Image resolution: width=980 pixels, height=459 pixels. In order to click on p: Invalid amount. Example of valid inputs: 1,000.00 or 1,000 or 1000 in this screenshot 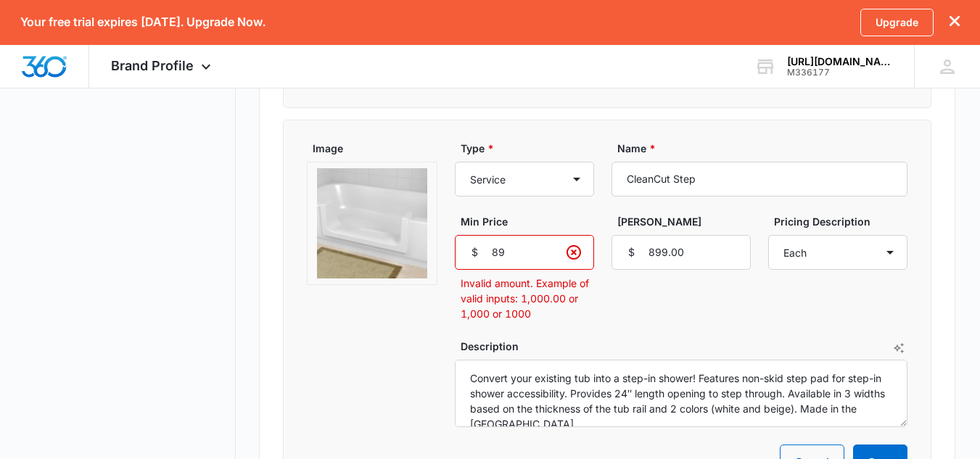, I will do `click(527, 299)`.